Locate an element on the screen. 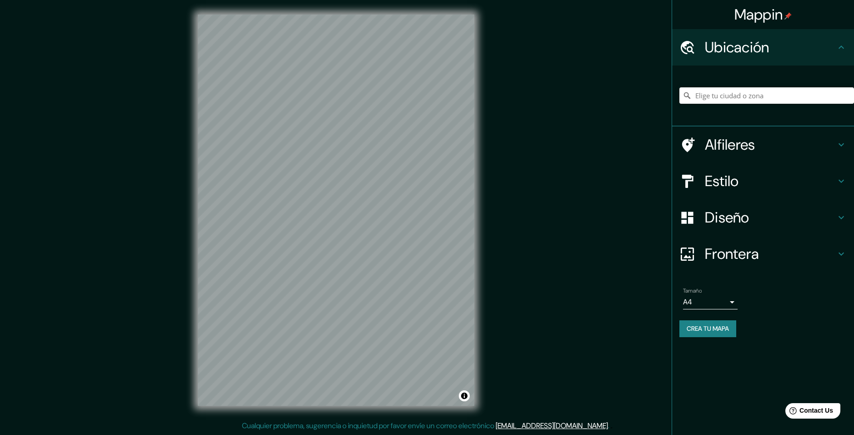 The width and height of the screenshot is (854, 435). div: Ubicación is located at coordinates (763, 47).